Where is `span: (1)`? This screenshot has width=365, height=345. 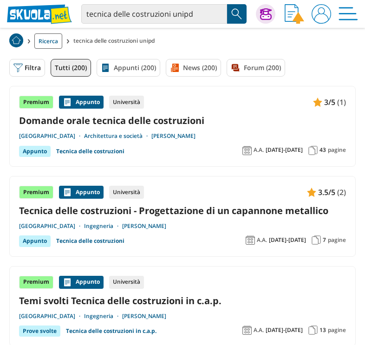
span: (1) is located at coordinates (342, 102).